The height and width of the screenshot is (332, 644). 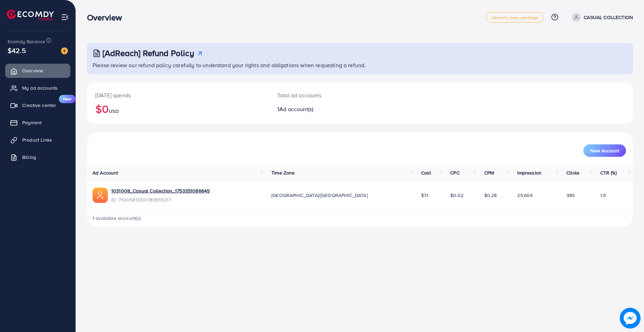 What do you see at coordinates (40, 88) in the screenshot?
I see `span: My ad accounts` at bounding box center [40, 88].